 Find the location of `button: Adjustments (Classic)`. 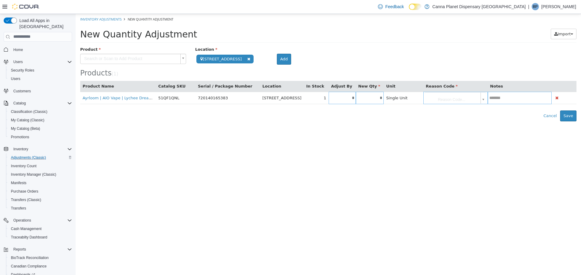

button: Adjustments (Classic) is located at coordinates (40, 158).